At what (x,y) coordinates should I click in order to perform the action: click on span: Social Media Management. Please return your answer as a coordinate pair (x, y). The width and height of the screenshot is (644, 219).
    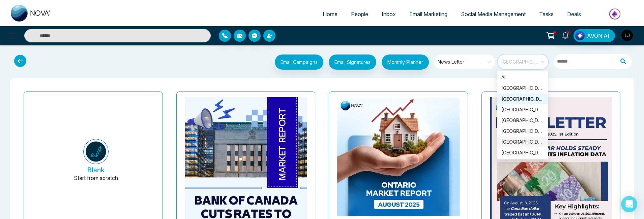
    Looking at the image, I should click on (494, 14).